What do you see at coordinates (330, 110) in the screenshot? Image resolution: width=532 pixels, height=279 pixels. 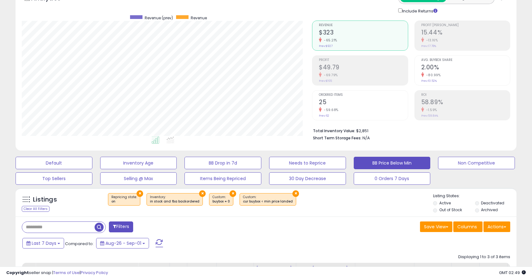 I see `small: -59.68%` at bounding box center [330, 110].